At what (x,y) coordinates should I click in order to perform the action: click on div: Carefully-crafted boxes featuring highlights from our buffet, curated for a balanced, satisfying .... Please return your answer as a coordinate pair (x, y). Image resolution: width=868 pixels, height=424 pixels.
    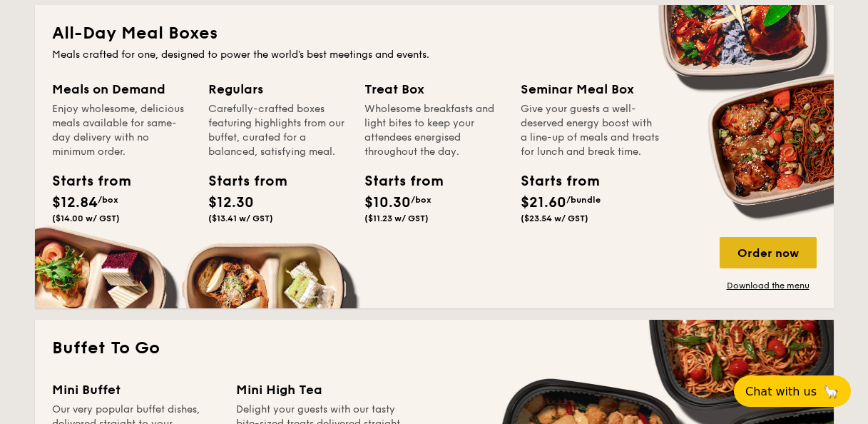
    Looking at the image, I should click on (278, 131).